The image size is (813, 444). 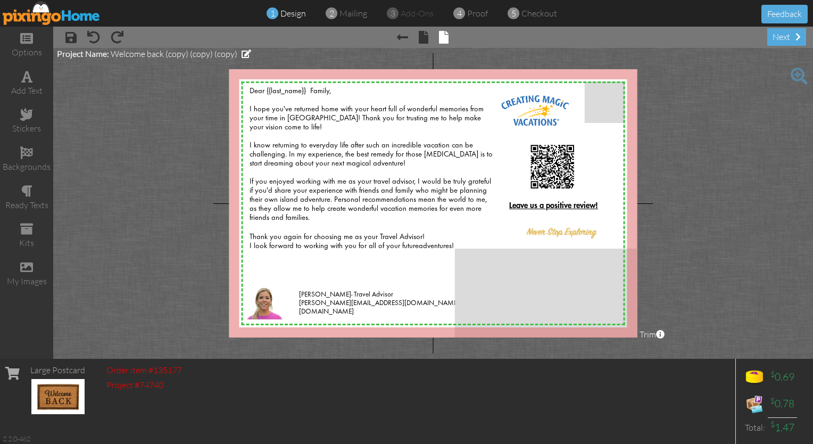 I want to click on img: 135177-1-1756567792722-7e32b4598d4d716f-qa.jpg, so click(x=58, y=396).